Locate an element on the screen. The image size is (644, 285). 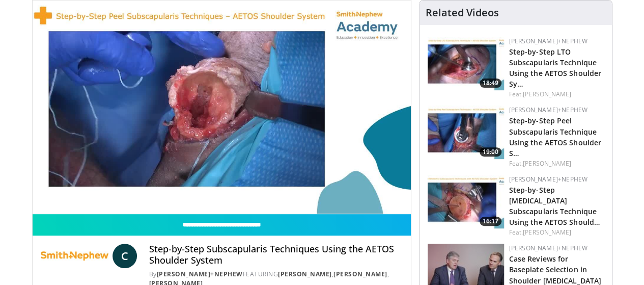
h4: Related Videos is located at coordinates (462, 13).